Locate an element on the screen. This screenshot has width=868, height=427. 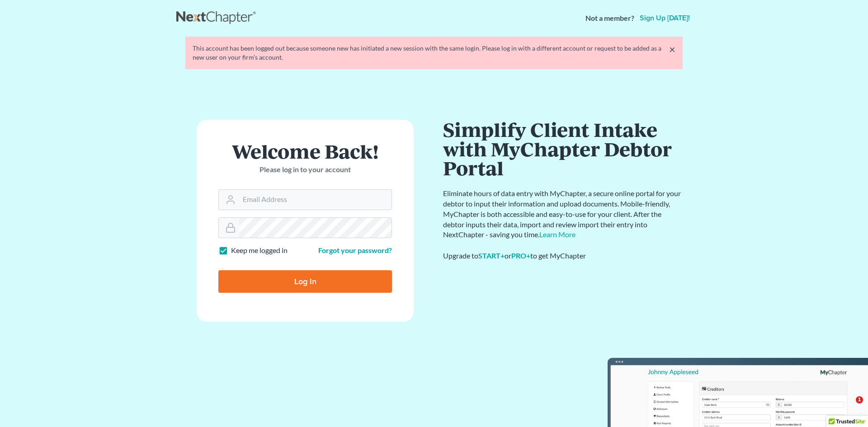
h1: Simplify Client Intake with MyChapter Debtor Portal is located at coordinates (563, 149).